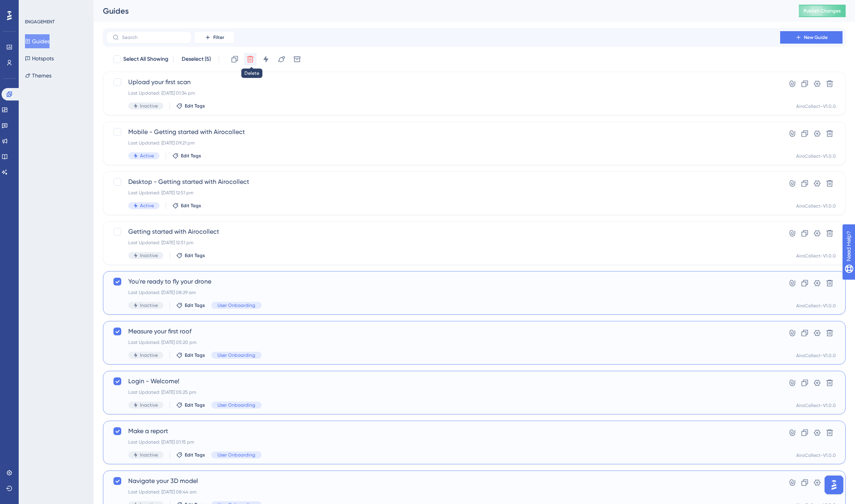  I want to click on input: Search, so click(154, 37).